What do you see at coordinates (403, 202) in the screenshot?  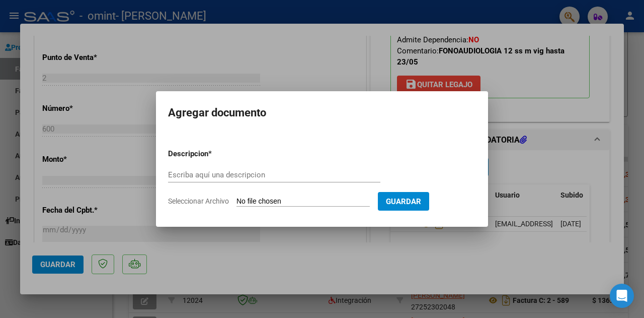 I see `span: Guardar` at bounding box center [403, 202].